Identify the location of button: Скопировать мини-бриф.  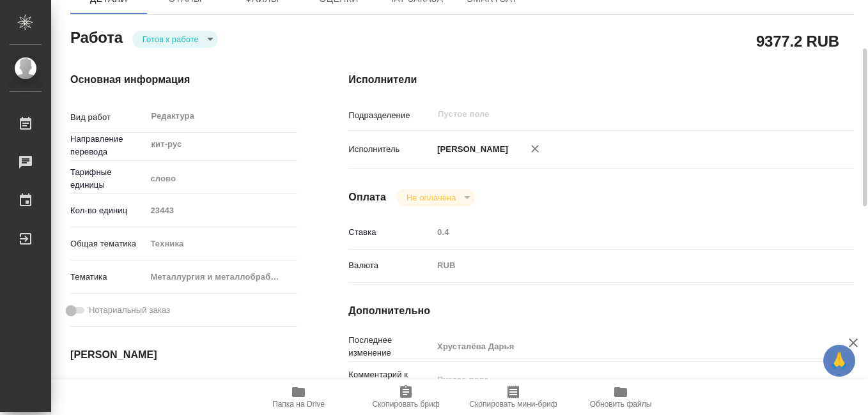
(513, 397).